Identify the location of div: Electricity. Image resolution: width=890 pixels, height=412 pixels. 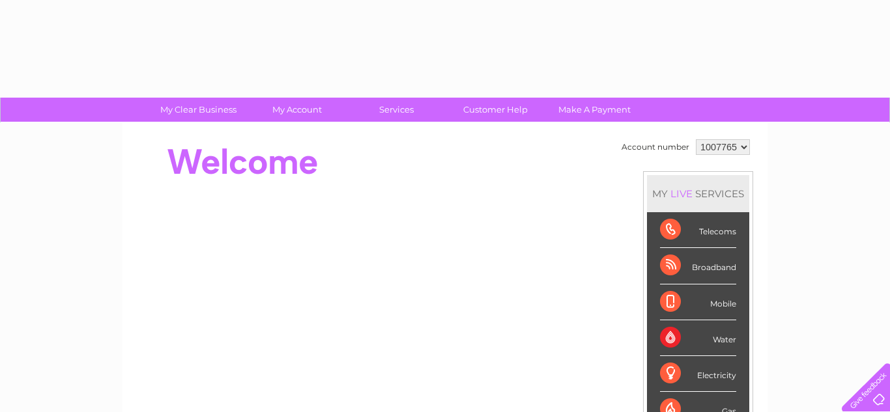
(698, 374).